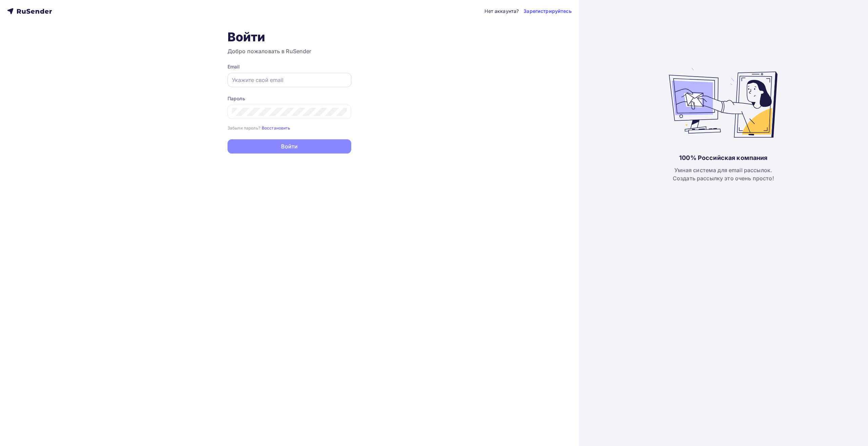  What do you see at coordinates (501, 11) in the screenshot?
I see `div: Нет аккаунта?` at bounding box center [501, 11].